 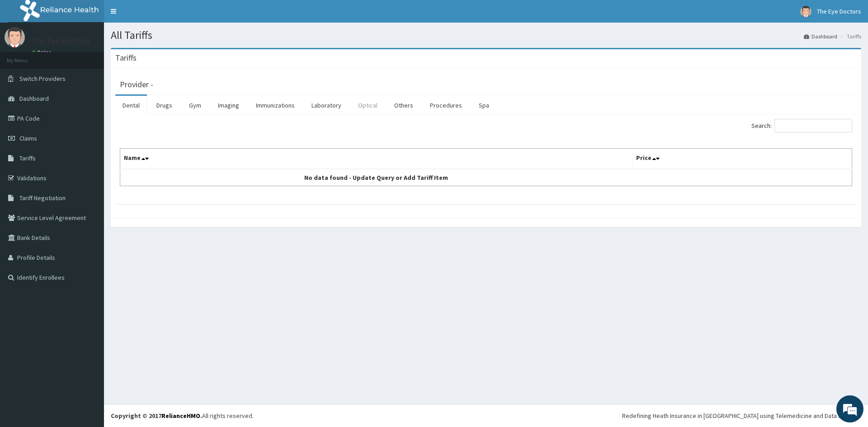 What do you see at coordinates (156, 416) in the screenshot?
I see `strong: Copyright © 2017 .` at bounding box center [156, 416].